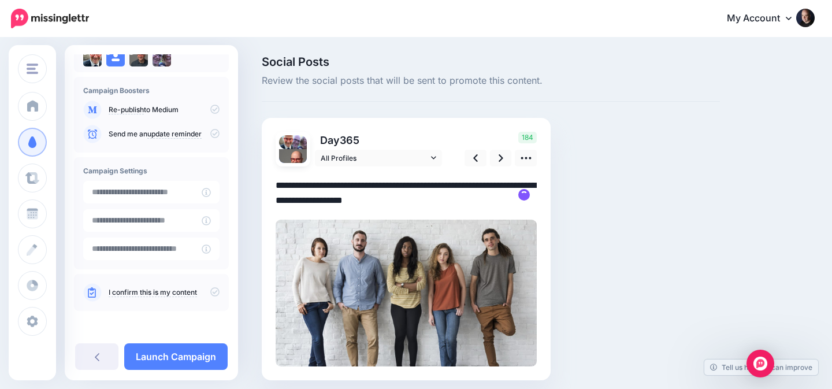 The image size is (832, 389). What do you see at coordinates (350, 140) in the screenshot?
I see `span: 365` at bounding box center [350, 140].